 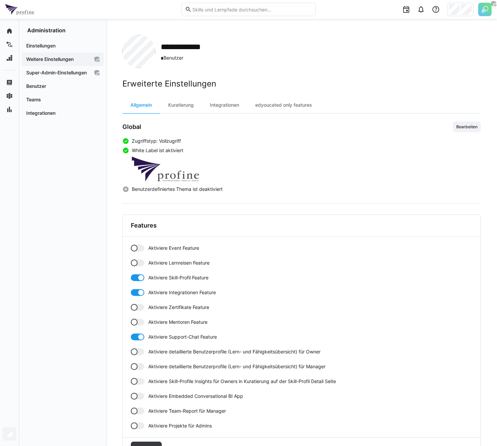 I want to click on span: Benutzerdefiniertes Thema ist deaktiviert, so click(x=177, y=189).